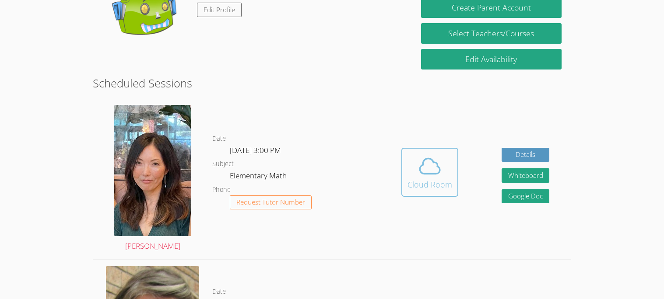  I want to click on button: Whiteboard, so click(526, 175).